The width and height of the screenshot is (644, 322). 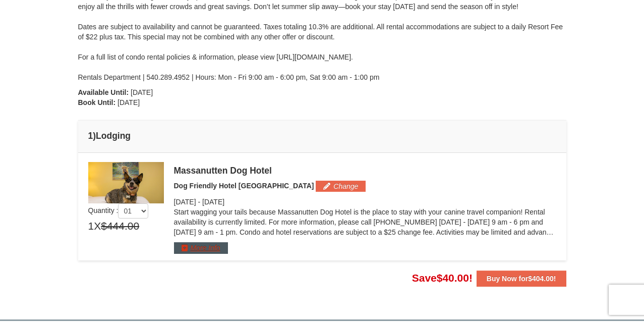 I want to click on span: $404.00, so click(x=541, y=279).